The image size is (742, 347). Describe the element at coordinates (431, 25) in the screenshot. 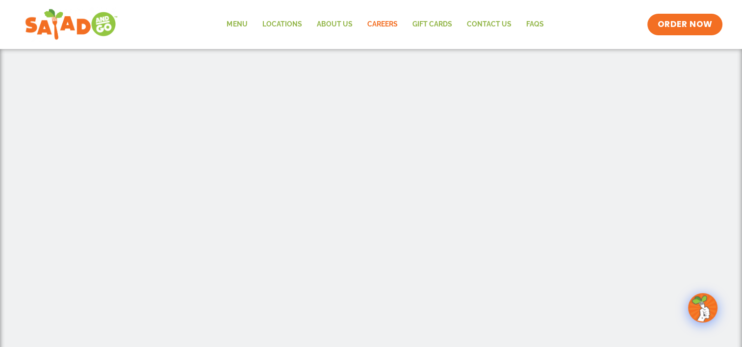

I see `a: GIFT CARDS` at that location.